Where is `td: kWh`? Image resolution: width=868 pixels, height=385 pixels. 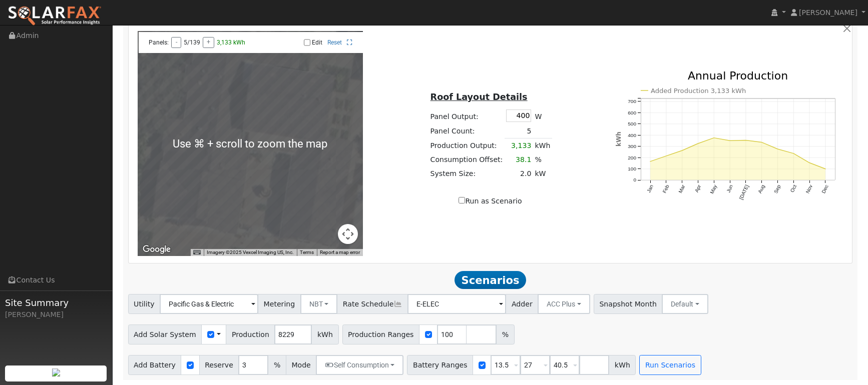
td: kWh is located at coordinates (542, 146).